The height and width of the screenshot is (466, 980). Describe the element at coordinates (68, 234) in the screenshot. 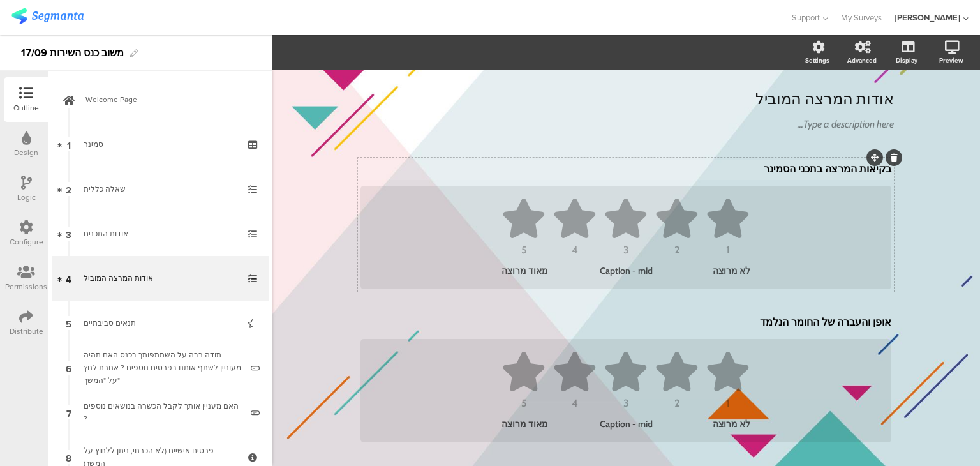

I see `span: 3` at that location.